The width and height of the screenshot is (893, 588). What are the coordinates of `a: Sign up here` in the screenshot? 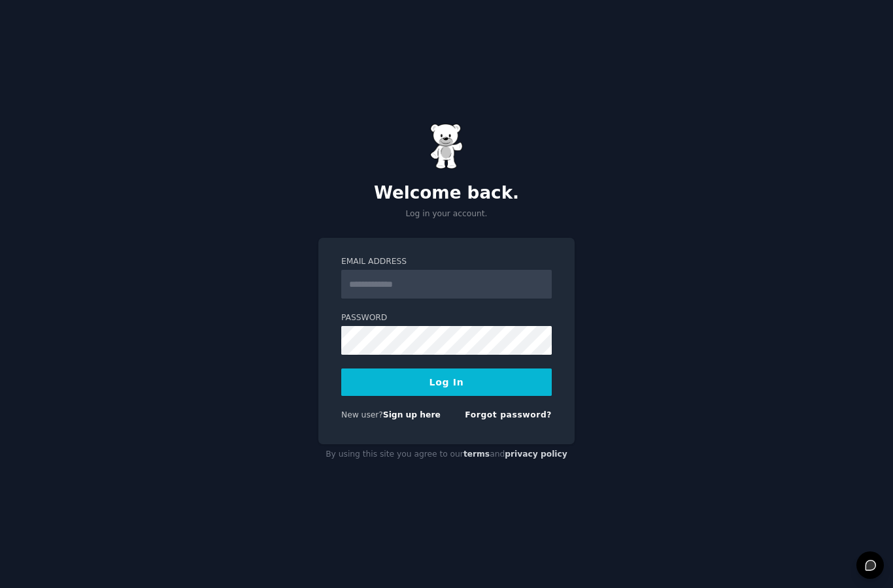 It's located at (412, 415).